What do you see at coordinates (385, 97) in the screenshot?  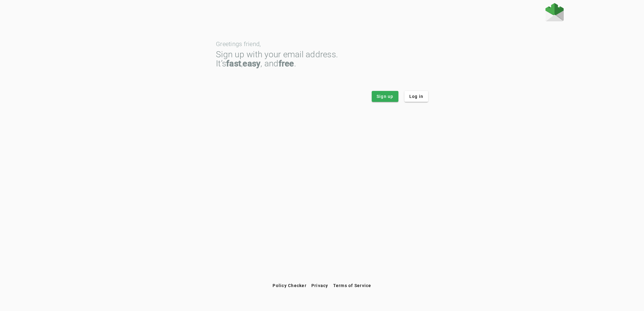 I see `button: Sign up` at bounding box center [385, 97].